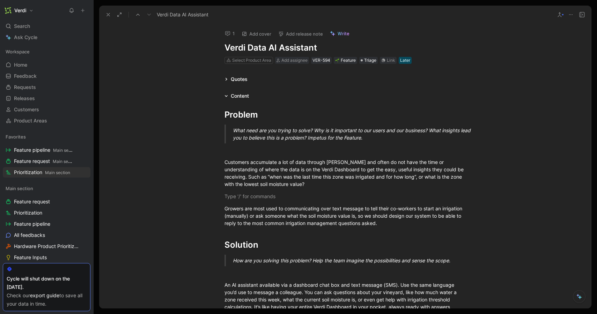 This screenshot has height=314, width=597. I want to click on a: Feature pipeline, so click(46, 224).